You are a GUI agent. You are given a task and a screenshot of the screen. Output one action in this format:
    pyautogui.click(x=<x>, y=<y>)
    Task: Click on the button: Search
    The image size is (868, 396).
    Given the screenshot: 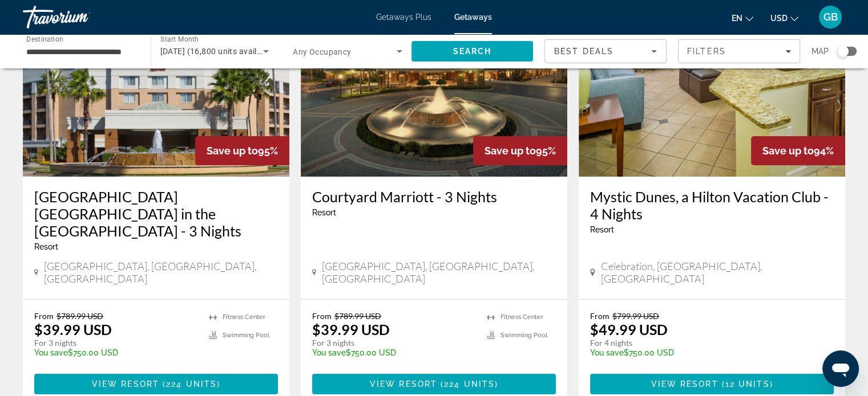 What is the action you would take?
    pyautogui.click(x=473, y=52)
    